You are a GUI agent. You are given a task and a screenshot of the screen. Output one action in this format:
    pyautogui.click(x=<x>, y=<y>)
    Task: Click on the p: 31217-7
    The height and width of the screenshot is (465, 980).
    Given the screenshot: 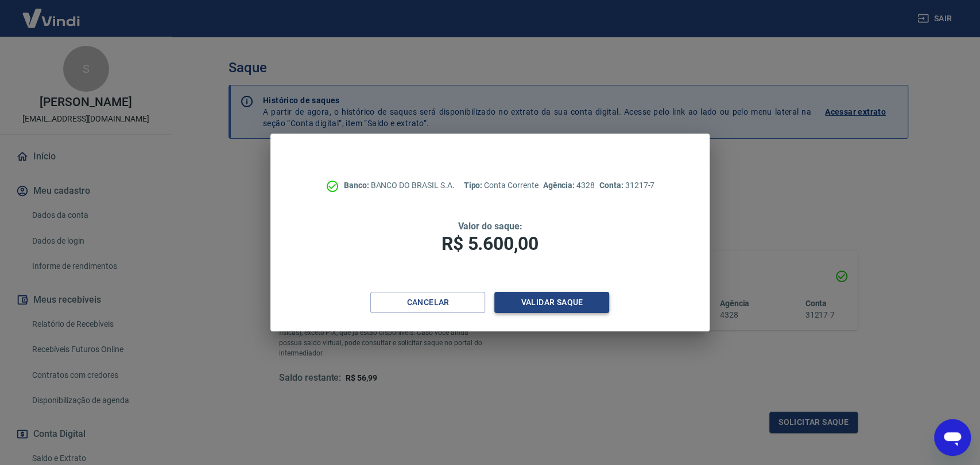 What is the action you would take?
    pyautogui.click(x=627, y=185)
    